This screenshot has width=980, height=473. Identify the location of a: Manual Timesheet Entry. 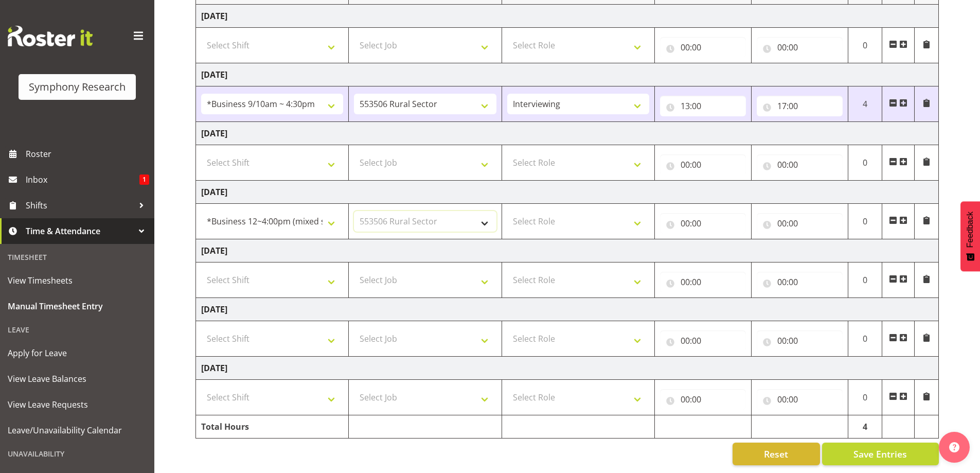
(77, 306).